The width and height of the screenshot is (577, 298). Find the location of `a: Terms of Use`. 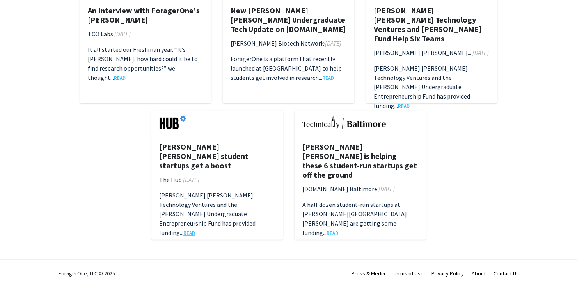

a: Terms of Use is located at coordinates (408, 274).